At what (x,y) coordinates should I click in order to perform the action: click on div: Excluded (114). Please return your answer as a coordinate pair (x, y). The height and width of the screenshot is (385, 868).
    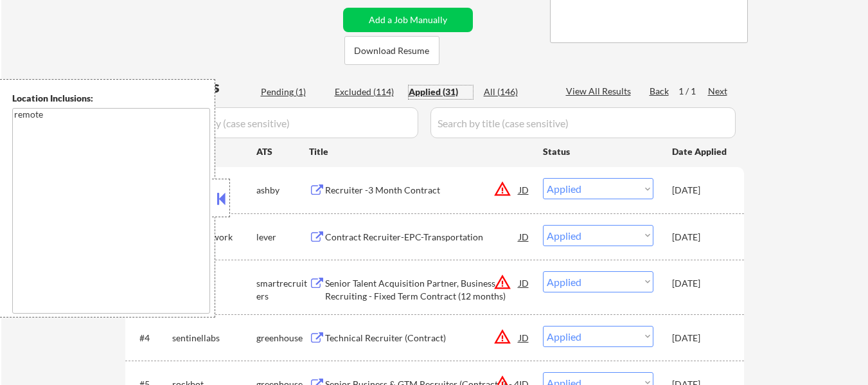
    Looking at the image, I should click on (367, 92).